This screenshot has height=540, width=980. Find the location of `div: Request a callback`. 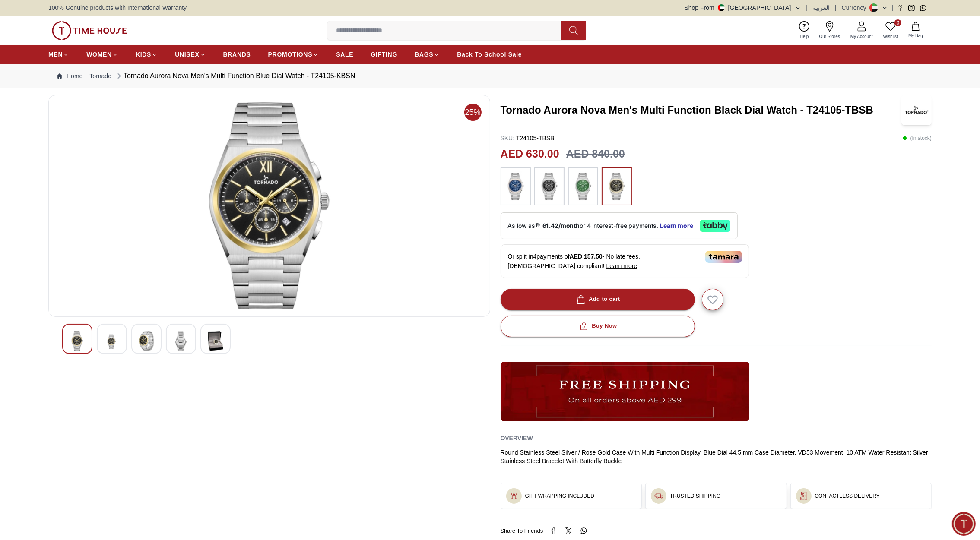

div: Request a callback is located at coordinates (48, 270).